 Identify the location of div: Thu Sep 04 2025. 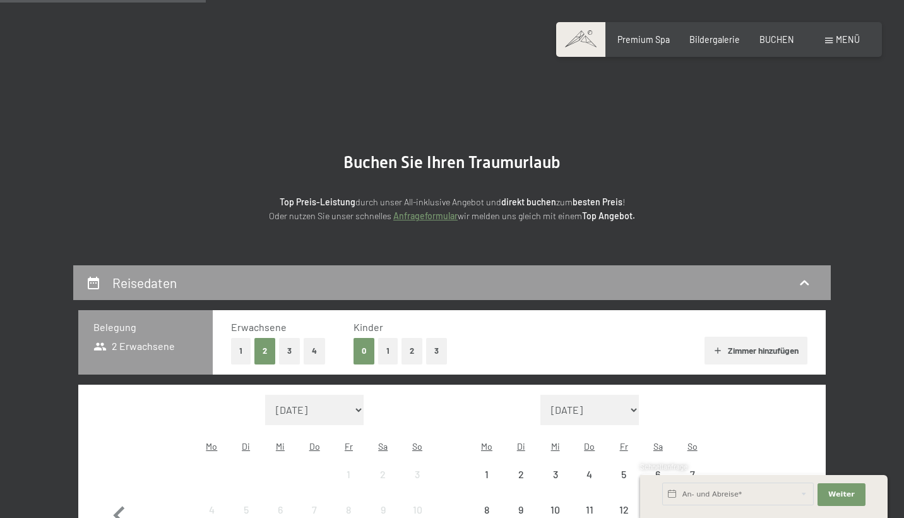
(590, 474).